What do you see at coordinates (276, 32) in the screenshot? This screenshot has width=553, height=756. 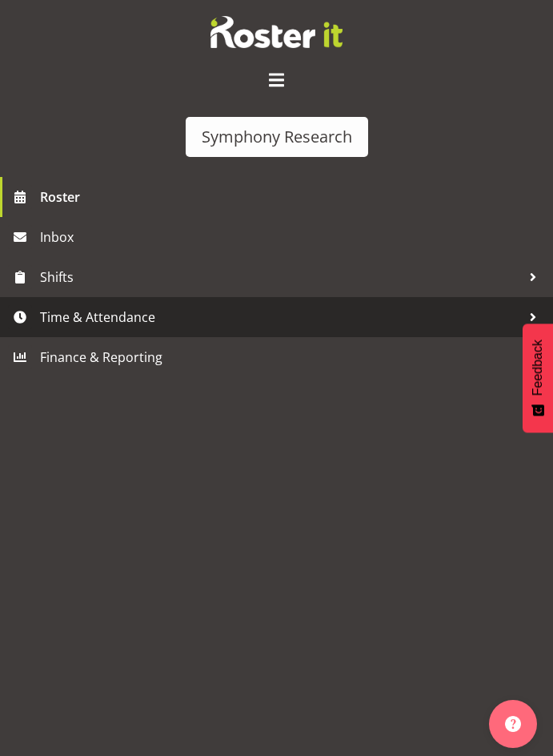 I see `img: Rosterit website logo` at bounding box center [276, 32].